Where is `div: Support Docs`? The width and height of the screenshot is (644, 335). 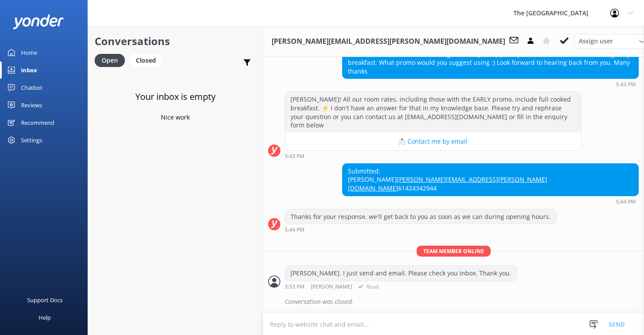 div: Support Docs is located at coordinates (44, 300).